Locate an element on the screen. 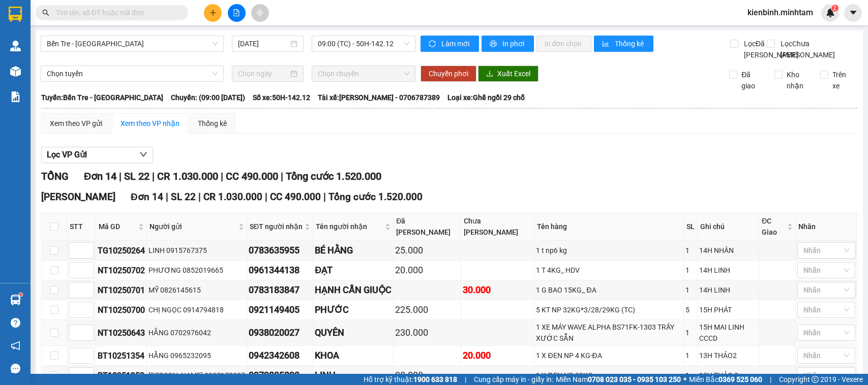  span: aim is located at coordinates (260, 13).